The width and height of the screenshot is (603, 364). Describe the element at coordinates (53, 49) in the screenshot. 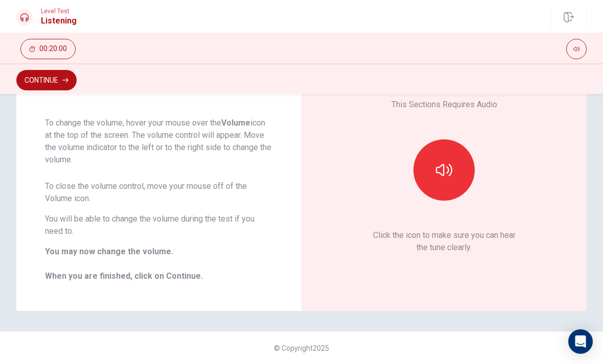

I see `span: 00:20:00` at that location.